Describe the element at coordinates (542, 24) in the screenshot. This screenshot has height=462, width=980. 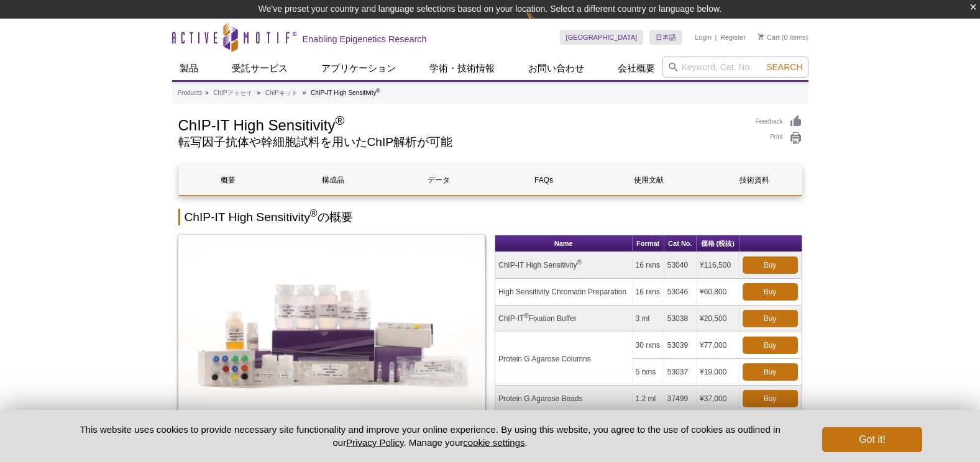
I see `img: Change Here` at that location.